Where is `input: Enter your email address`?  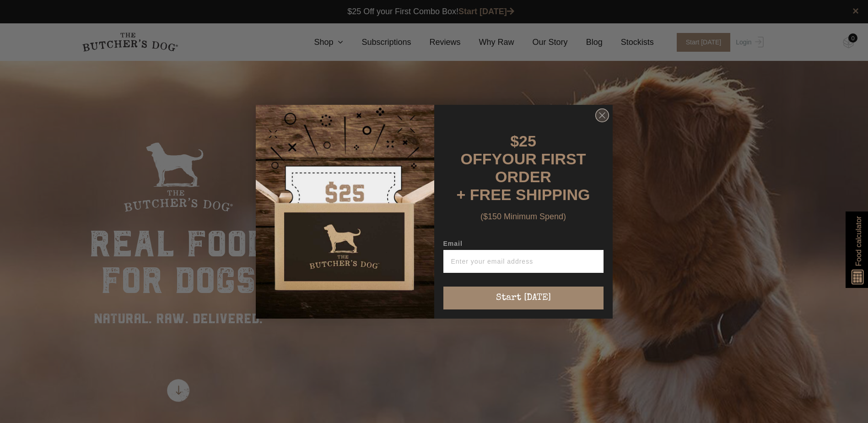
input: Enter your email address is located at coordinates (523, 261).